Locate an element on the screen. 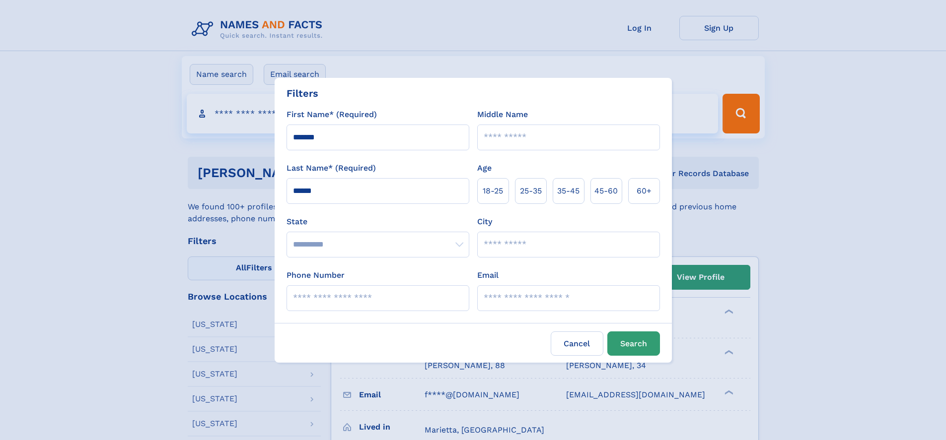  label: Phone Number is located at coordinates (315, 276).